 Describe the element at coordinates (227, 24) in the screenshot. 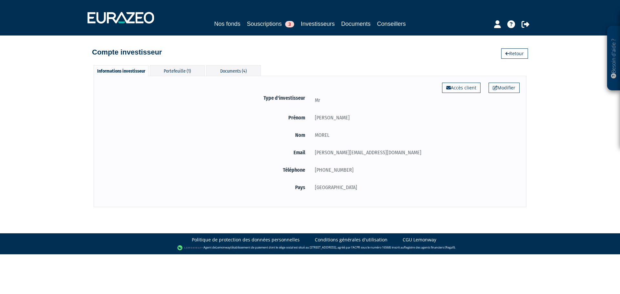

I see `a: Nos fonds` at that location.